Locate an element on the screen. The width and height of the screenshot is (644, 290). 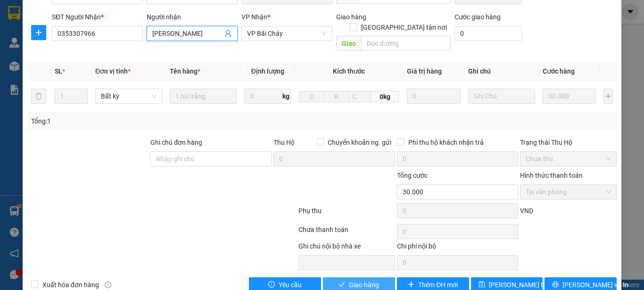
span: Chưa thu is located at coordinates (568, 159).